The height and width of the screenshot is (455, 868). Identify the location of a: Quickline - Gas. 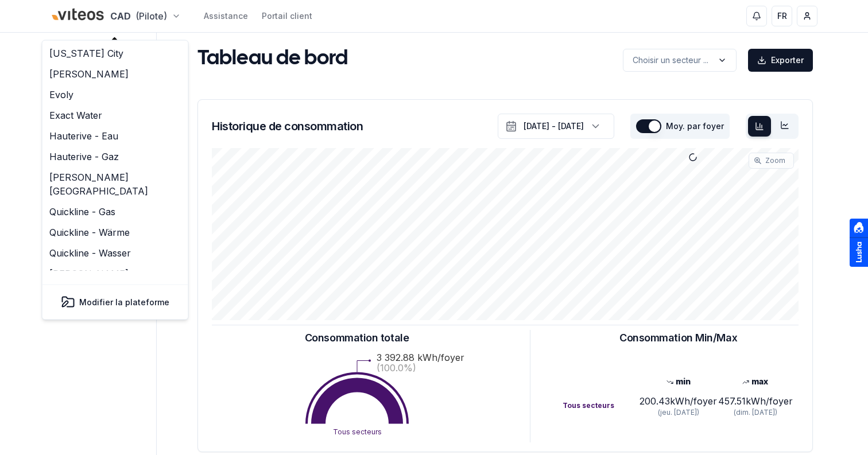
(115, 212).